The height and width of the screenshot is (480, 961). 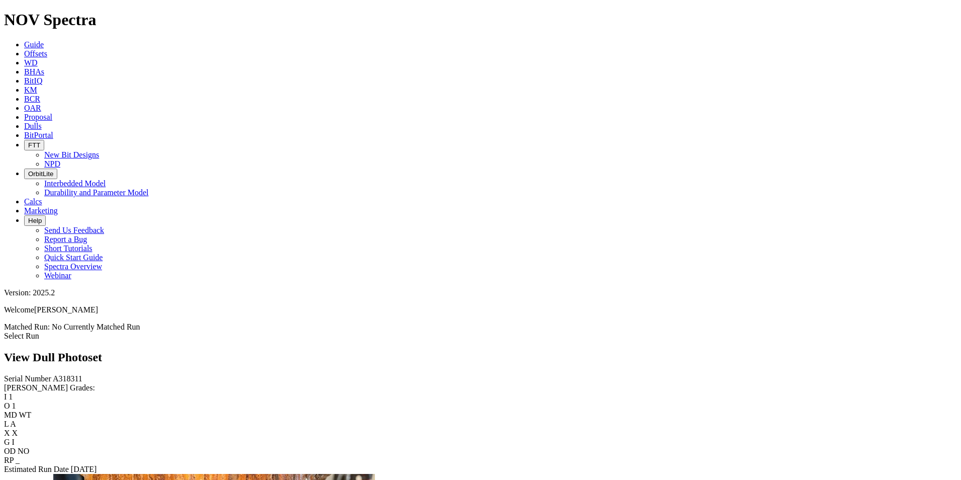 What do you see at coordinates (33, 108) in the screenshot?
I see `span: OAR` at bounding box center [33, 108].